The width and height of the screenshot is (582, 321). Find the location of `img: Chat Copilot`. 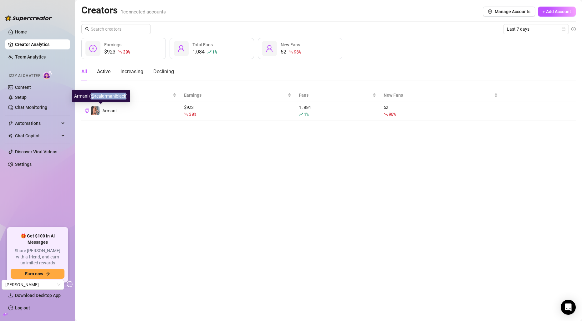

img: Chat Copilot is located at coordinates (10, 136).